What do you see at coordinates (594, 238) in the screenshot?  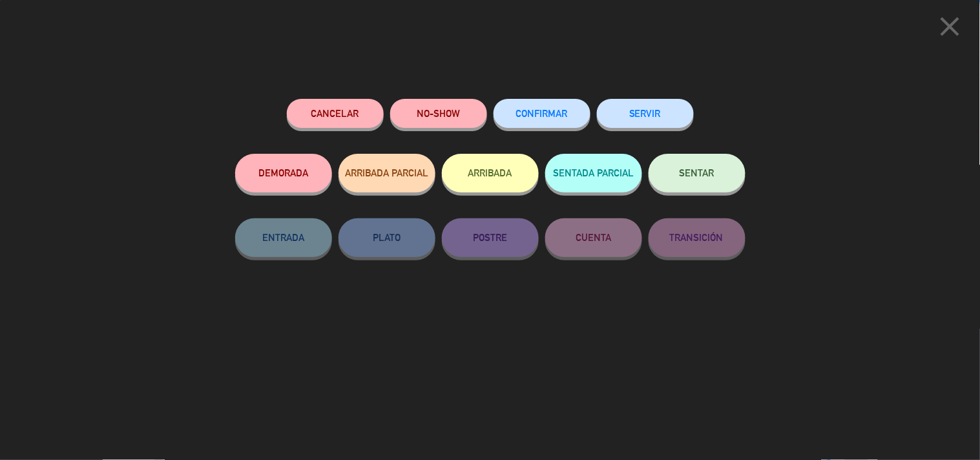 I see `button: CUENTA` at bounding box center [594, 238].